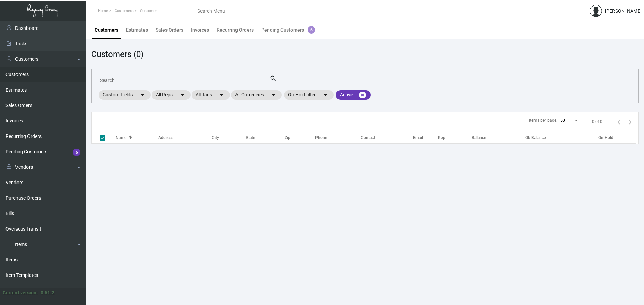  Describe the element at coordinates (619, 122) in the screenshot. I see `button: Previous page` at that location.